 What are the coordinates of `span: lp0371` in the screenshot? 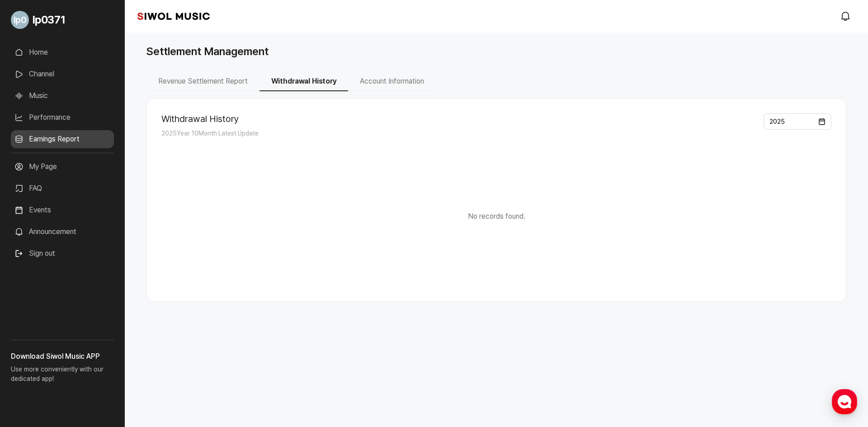 It's located at (49, 20).